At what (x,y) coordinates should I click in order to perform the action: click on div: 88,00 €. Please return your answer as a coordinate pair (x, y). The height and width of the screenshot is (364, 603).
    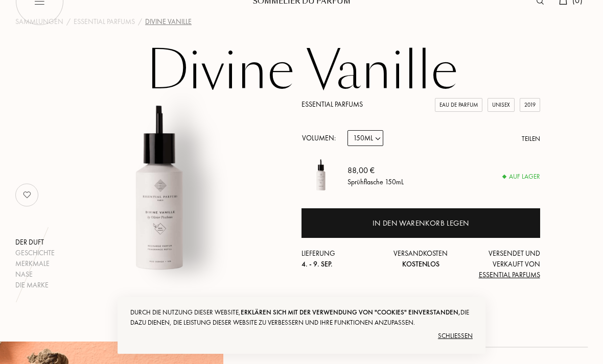
    Looking at the image, I should click on (376, 170).